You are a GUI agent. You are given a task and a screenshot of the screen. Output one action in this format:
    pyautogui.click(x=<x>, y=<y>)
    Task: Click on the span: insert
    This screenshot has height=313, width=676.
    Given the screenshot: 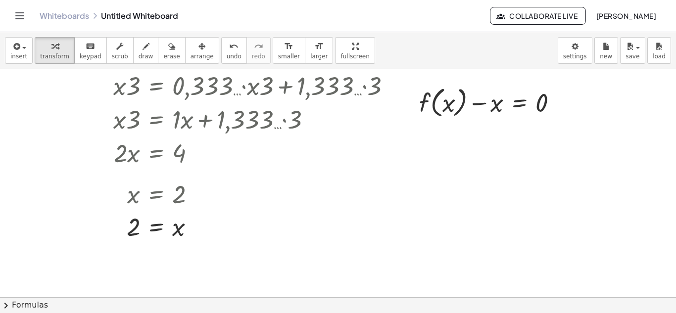 What is the action you would take?
    pyautogui.click(x=19, y=56)
    